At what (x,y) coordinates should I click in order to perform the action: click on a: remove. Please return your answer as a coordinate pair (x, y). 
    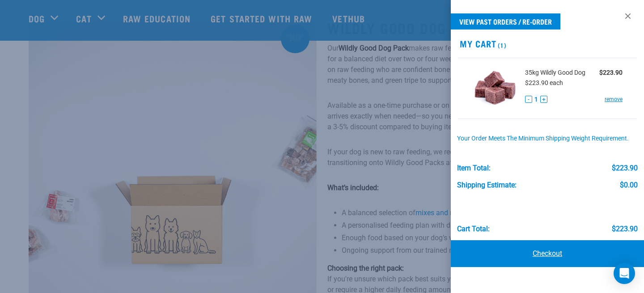
    Looking at the image, I should click on (614, 99).